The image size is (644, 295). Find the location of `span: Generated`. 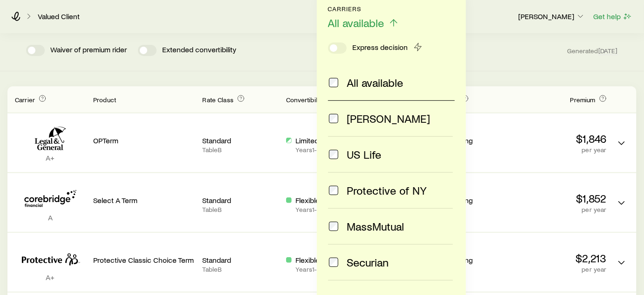

span: Generated is located at coordinates (593, 51).